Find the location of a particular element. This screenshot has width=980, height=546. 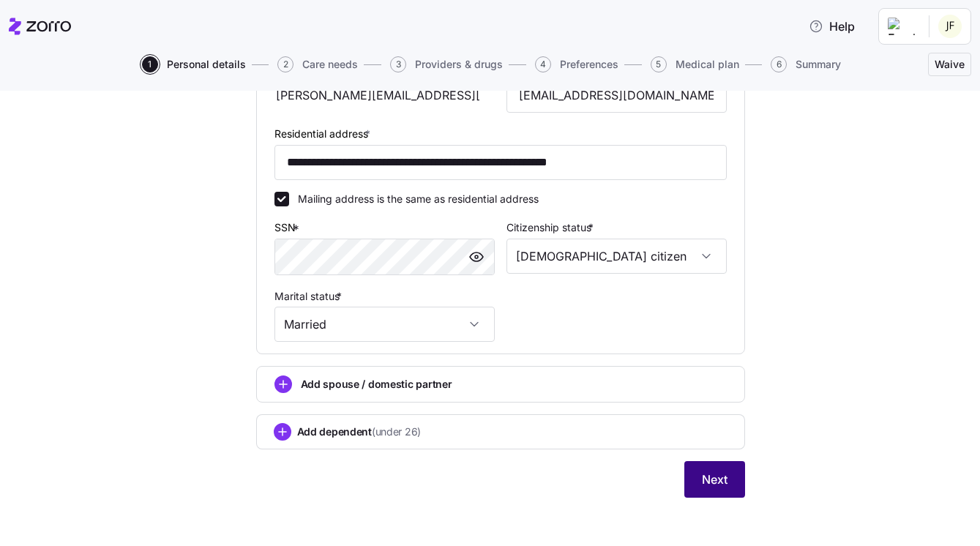

span: Care needs is located at coordinates (330, 64).